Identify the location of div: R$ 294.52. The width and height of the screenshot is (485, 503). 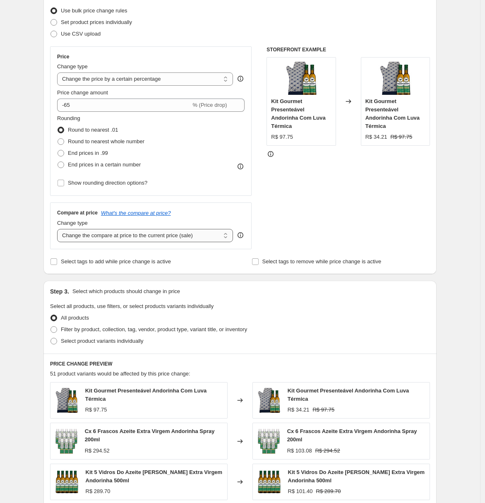
(97, 451).